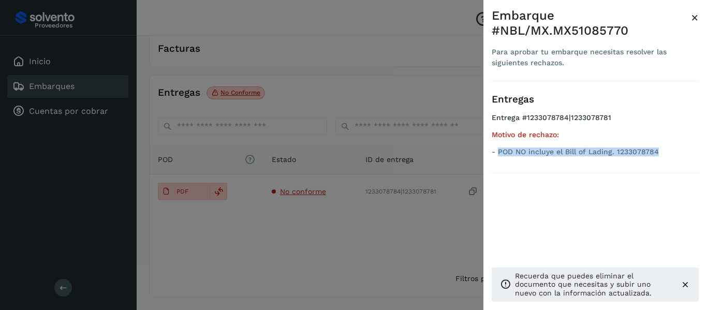  Describe the element at coordinates (596, 152) in the screenshot. I see `p: - POD NO incluye el Bill of Lading. 1233078784` at that location.